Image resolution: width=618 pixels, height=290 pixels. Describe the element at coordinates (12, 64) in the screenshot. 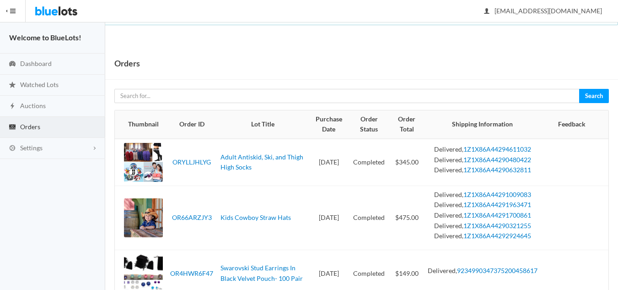

I see `ion-icon: speedometer` at that location.